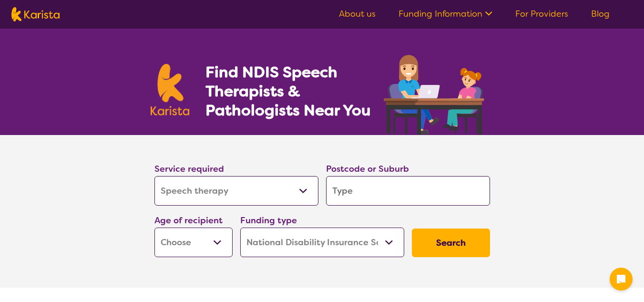 This screenshot has height=302, width=644. I want to click on label: Service required, so click(189, 169).